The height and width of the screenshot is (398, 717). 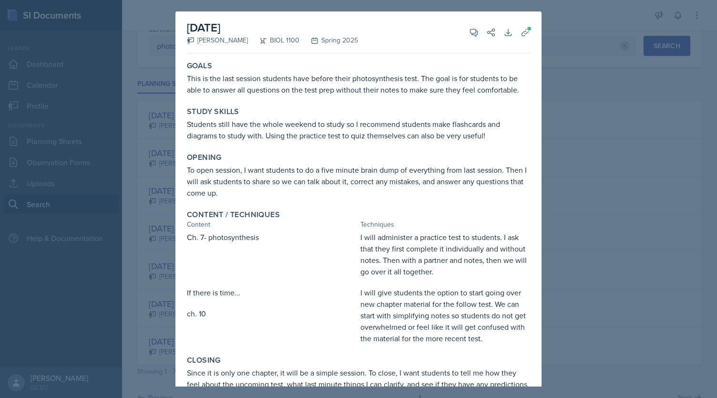 I want to click on p: This is the last session students have before their photosynthesis test. The goal is for students..., so click(x=359, y=84).